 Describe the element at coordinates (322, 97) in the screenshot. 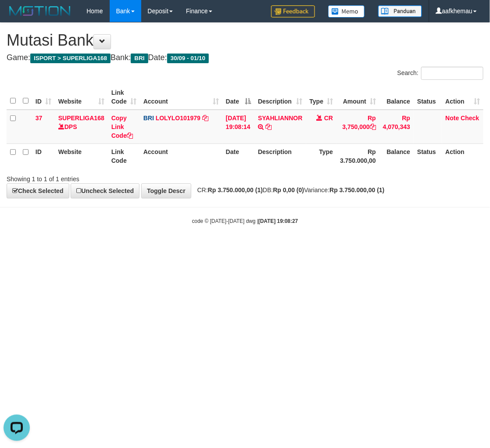

I see `th: Type: activate to sort column ascending` at that location.